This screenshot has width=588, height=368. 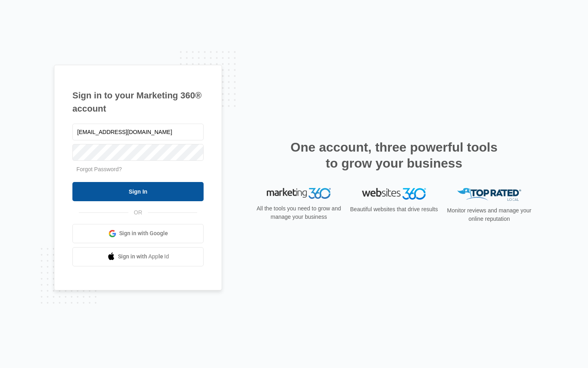 What do you see at coordinates (138, 192) in the screenshot?
I see `input: Sign In` at bounding box center [138, 192].